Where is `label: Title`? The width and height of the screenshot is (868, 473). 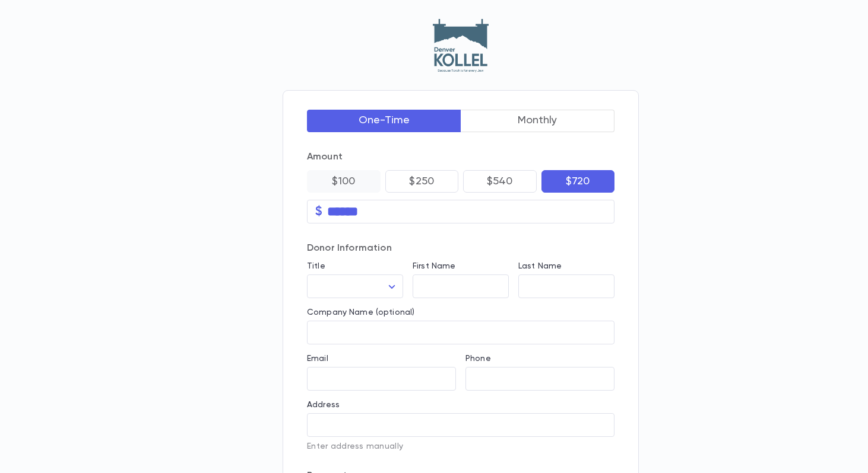
label: Title is located at coordinates (315, 267).